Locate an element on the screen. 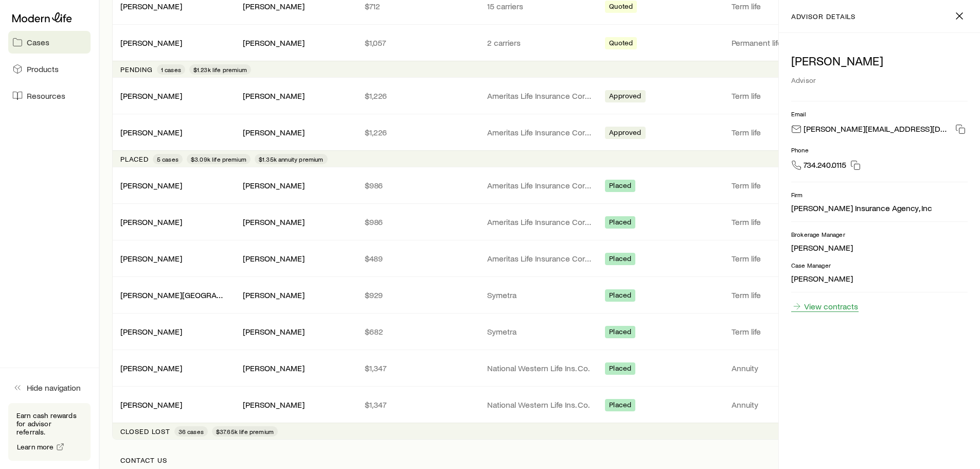 Image resolution: width=980 pixels, height=469 pixels. p: Closed lost is located at coordinates (145, 431).